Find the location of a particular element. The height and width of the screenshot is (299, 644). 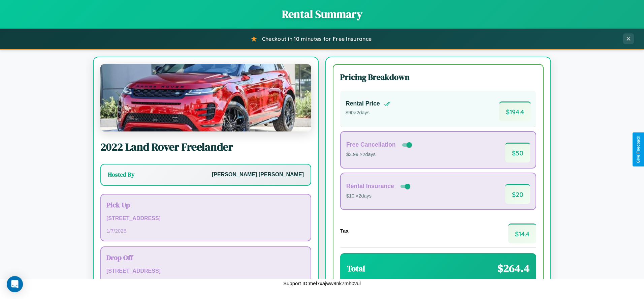

p: $ 90 × 2 days is located at coordinates (368, 113).